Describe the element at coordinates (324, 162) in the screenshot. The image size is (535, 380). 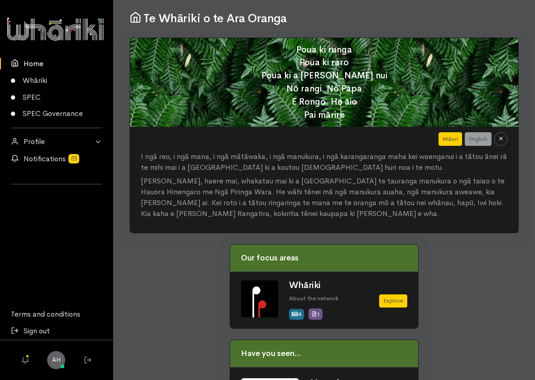
I see `p: I ngā reo, i ngā mana, i ngā mātāwaka, i ngā manukura, i ngā karangaranga maha kei waenganui i a ...` at that location.